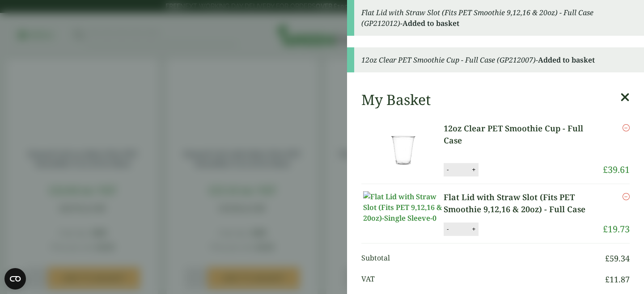 The image size is (644, 294). I want to click on bdi: 19.73, so click(616, 229).